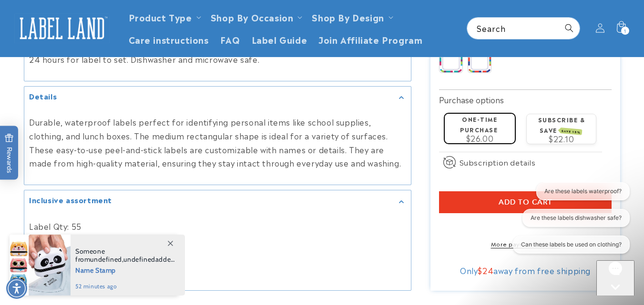  I want to click on label: Purchase options, so click(472, 100).